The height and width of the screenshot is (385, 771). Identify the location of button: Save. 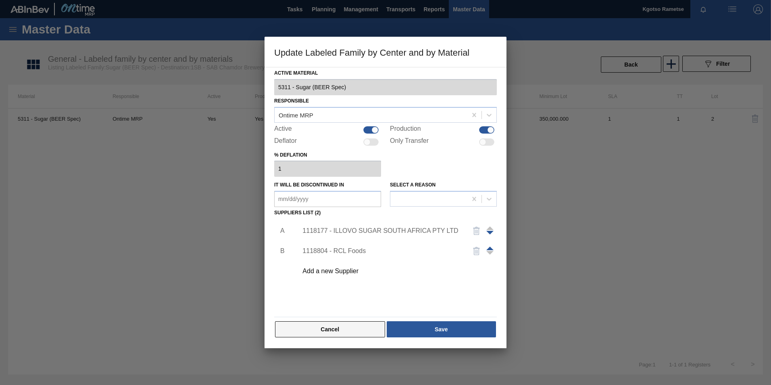
(441, 329).